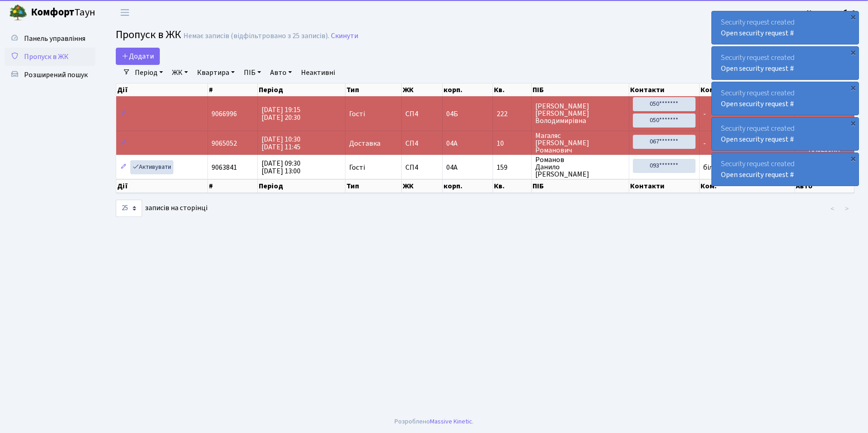  What do you see at coordinates (364, 143) in the screenshot?
I see `span: Доставка` at bounding box center [364, 143].